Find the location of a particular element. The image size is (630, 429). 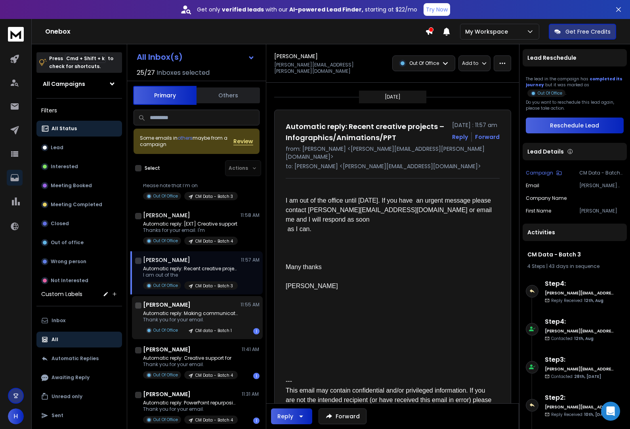

div: Reply is located at coordinates (285, 417).